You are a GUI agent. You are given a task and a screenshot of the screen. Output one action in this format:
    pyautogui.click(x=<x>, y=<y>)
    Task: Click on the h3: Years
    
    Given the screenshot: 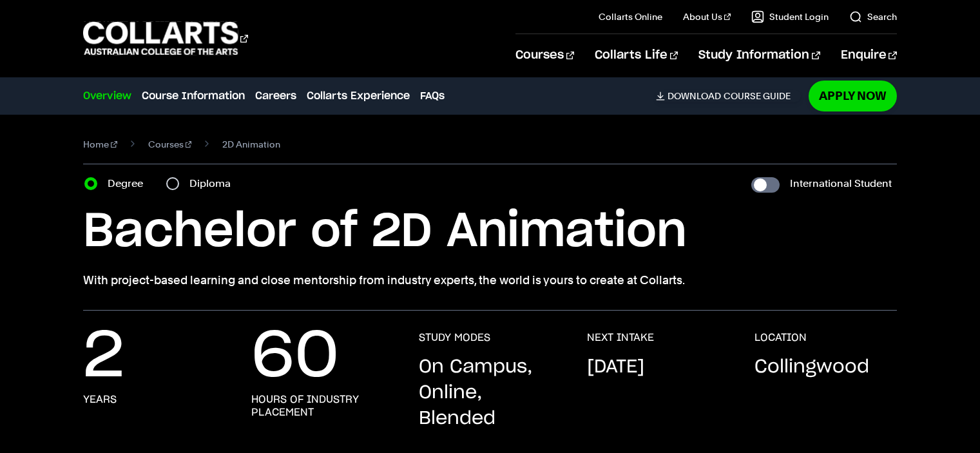 What is the action you would take?
    pyautogui.click(x=100, y=399)
    